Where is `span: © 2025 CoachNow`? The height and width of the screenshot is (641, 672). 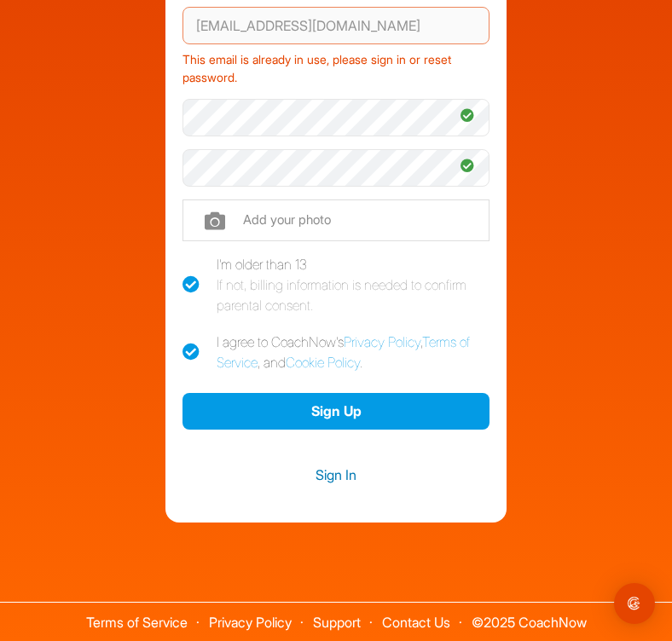 span: © 2025 CoachNow is located at coordinates (528, 616).